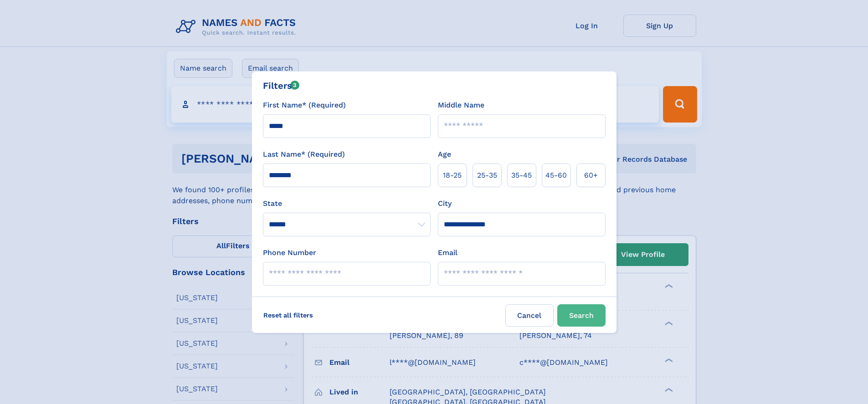 This screenshot has height=404, width=868. I want to click on button: Search, so click(581, 315).